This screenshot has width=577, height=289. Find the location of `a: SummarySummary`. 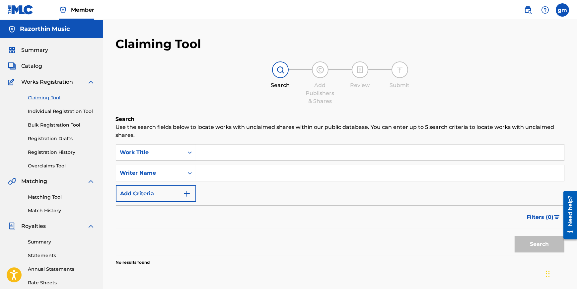

a: SummarySummary is located at coordinates (28, 50).